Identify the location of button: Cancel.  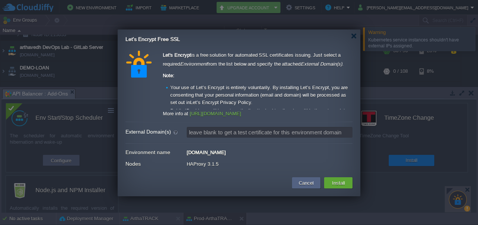
(306, 183).